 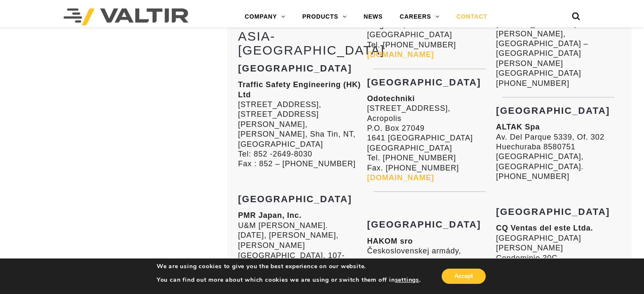 I want to click on p: You can find out more about which cookies we are using or switch them off in ., so click(x=289, y=280).